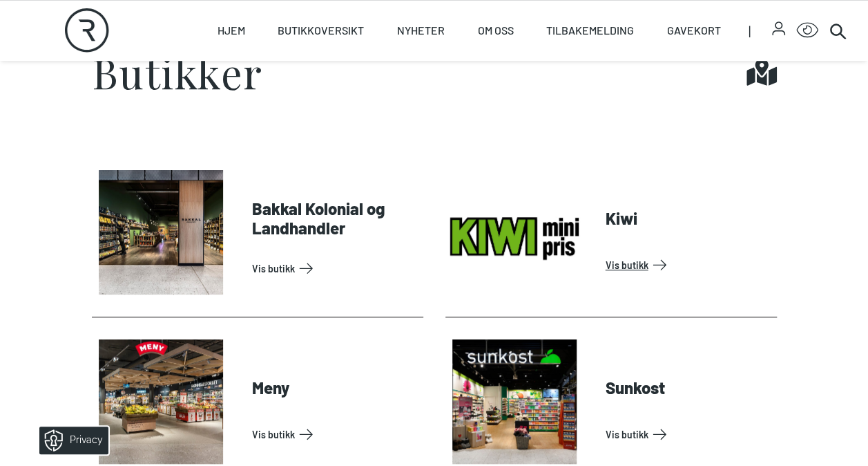  What do you see at coordinates (73, 18) in the screenshot?
I see `h5: Privacy` at bounding box center [73, 18].